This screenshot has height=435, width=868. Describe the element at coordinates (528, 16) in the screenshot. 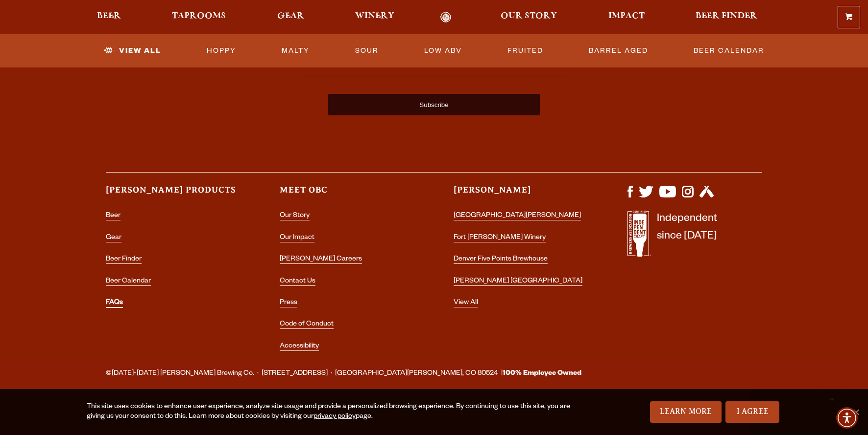

I see `span: Our Story` at that location.